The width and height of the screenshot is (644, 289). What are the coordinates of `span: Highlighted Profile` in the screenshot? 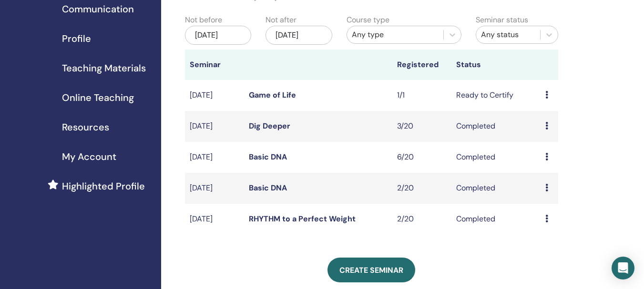 It's located at (104, 186).